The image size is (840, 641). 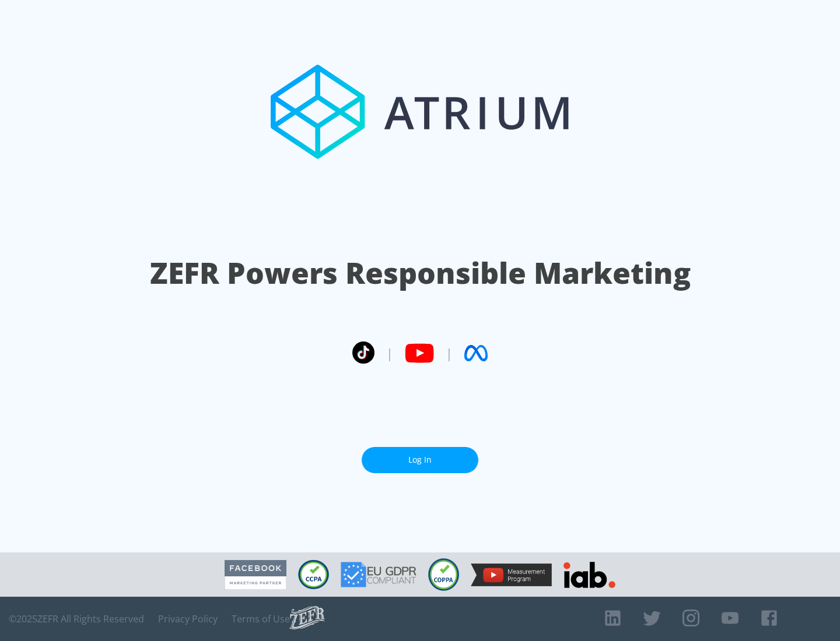 I want to click on img: CCPA Compliant, so click(x=313, y=575).